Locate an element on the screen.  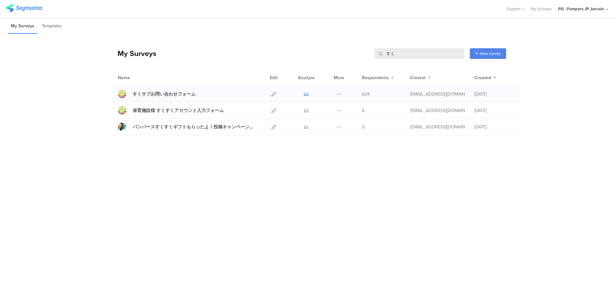
li: My Surveys is located at coordinates (22, 26).